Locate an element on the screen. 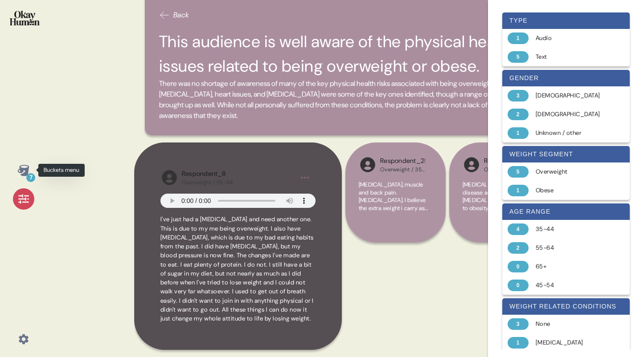  span: There was no shortage of awareness of many of the key physical health risks associated with being... is located at coordinates (346, 100).